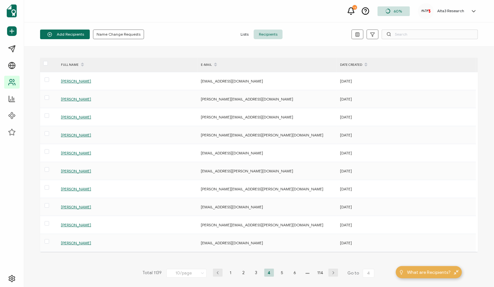 The height and width of the screenshot is (287, 494). I want to click on span: Recipients, so click(268, 34).